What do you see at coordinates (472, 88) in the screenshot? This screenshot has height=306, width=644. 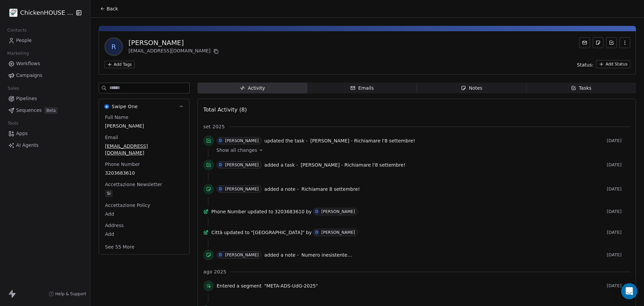 I see `div: Notes` at bounding box center [472, 88].